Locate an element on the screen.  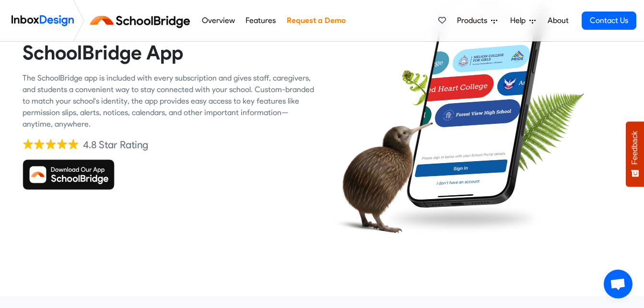
a: Contact Us is located at coordinates (609, 20).